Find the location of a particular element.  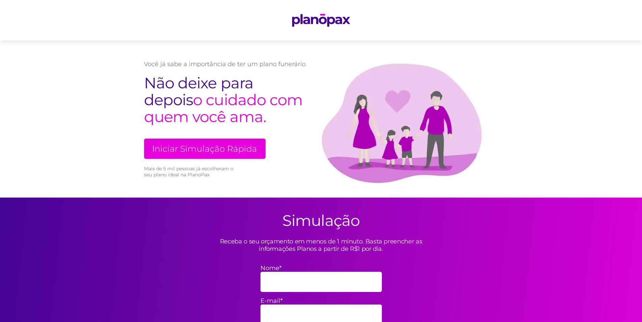

p: Você já sabe a importância de ter um plano funerário is located at coordinates (225, 64).